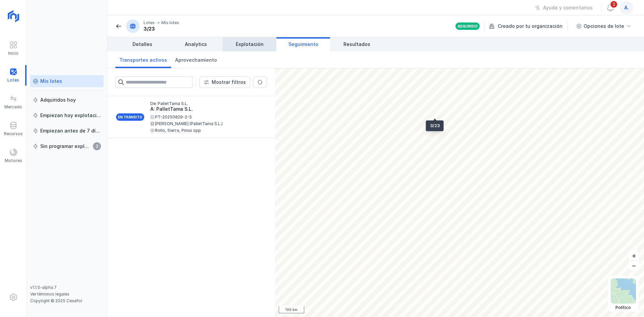  I want to click on span: a., so click(626, 7).